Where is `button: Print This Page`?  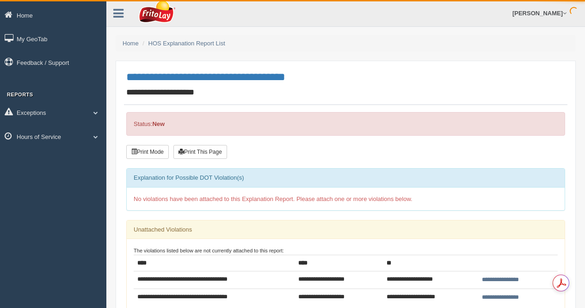
button: Print This Page is located at coordinates (200, 152).